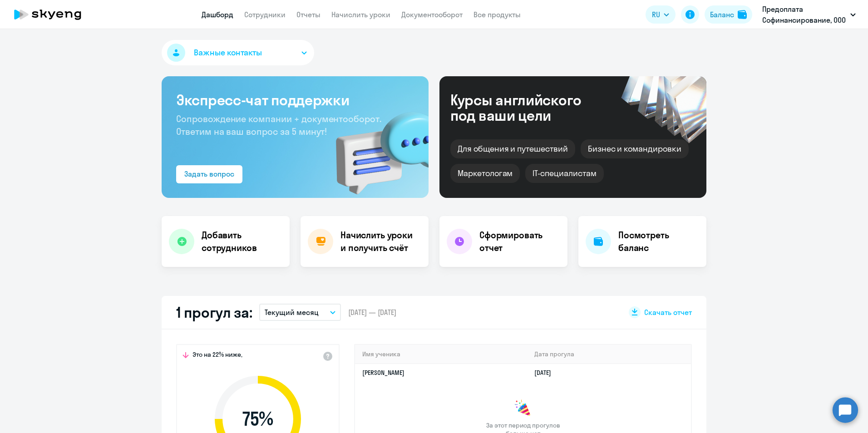 The image size is (868, 433). I want to click on div: Баланс, so click(721, 15).